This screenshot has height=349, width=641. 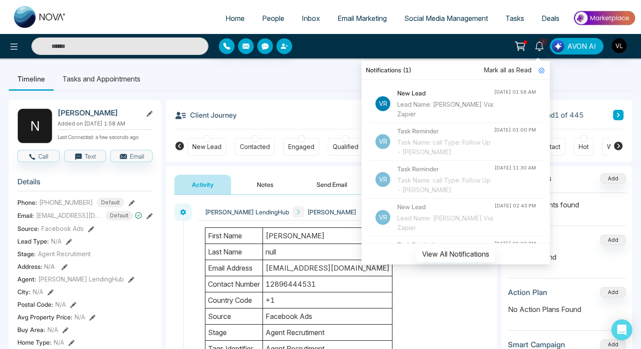 What do you see at coordinates (311, 18) in the screenshot?
I see `a: Inbox` at bounding box center [311, 18].